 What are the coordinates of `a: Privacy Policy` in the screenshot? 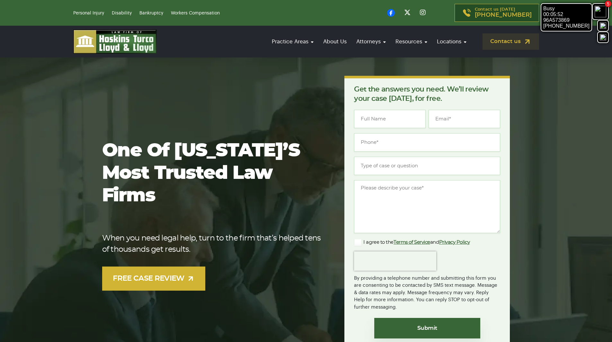 It's located at (454, 242).